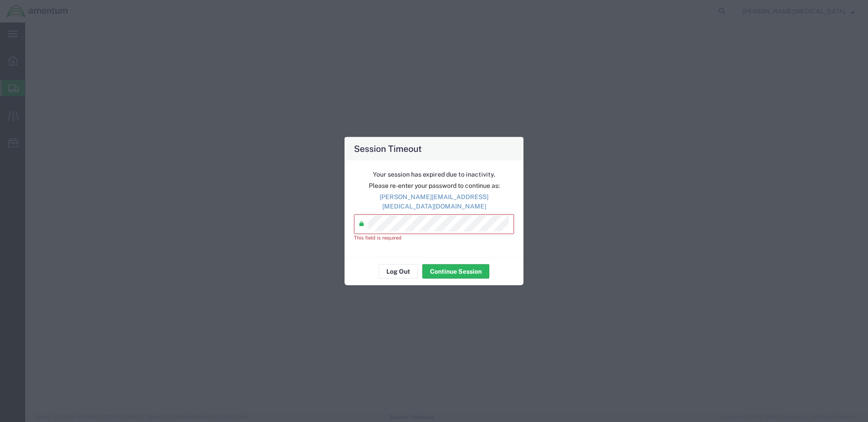  I want to click on h4: Session Timeout, so click(388, 148).